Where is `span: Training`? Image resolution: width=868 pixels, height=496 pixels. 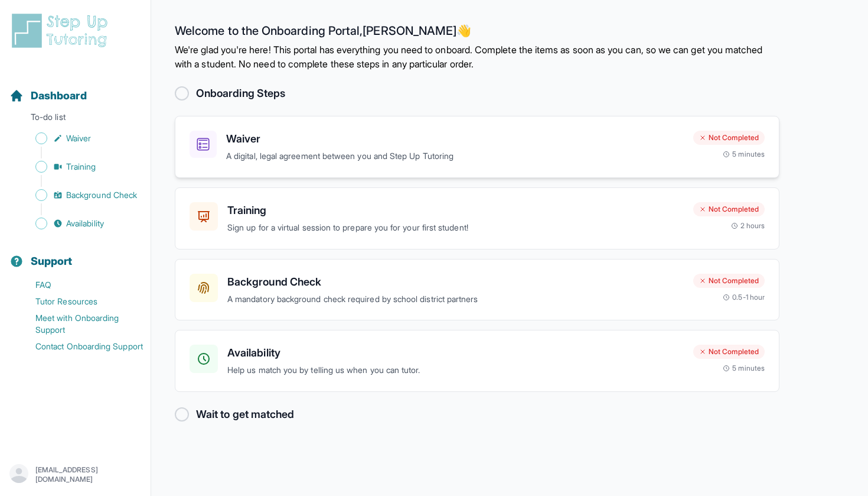 span: Training is located at coordinates (81, 167).